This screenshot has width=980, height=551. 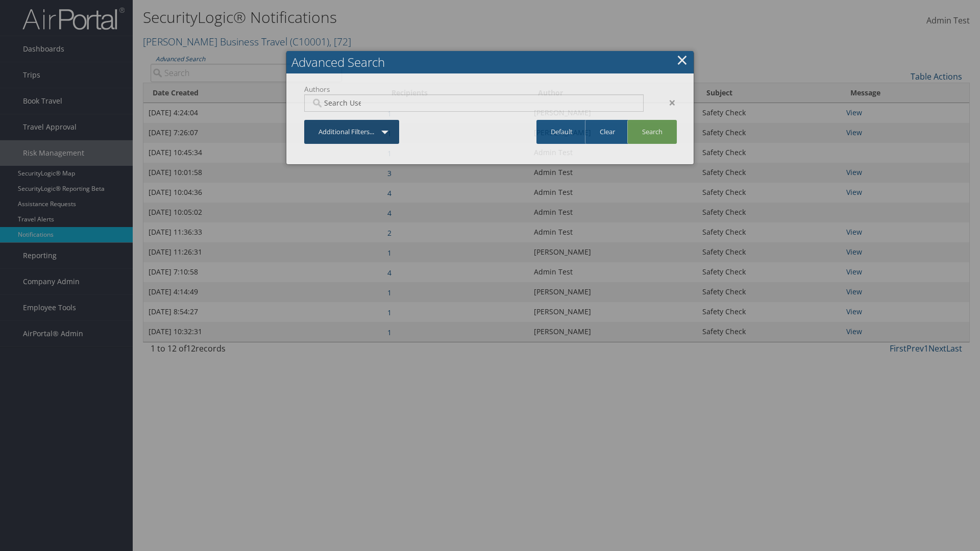 I want to click on a: Clear, so click(x=607, y=132).